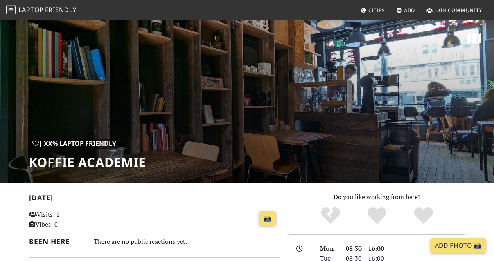  What do you see at coordinates (331, 216) in the screenshot?
I see `div: No` at bounding box center [331, 216].